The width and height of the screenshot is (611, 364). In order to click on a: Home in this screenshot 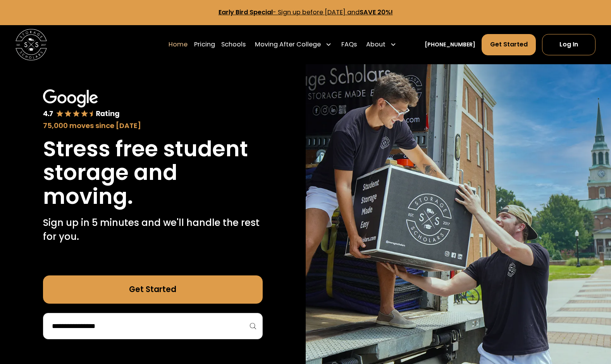, I will do `click(177, 45)`.